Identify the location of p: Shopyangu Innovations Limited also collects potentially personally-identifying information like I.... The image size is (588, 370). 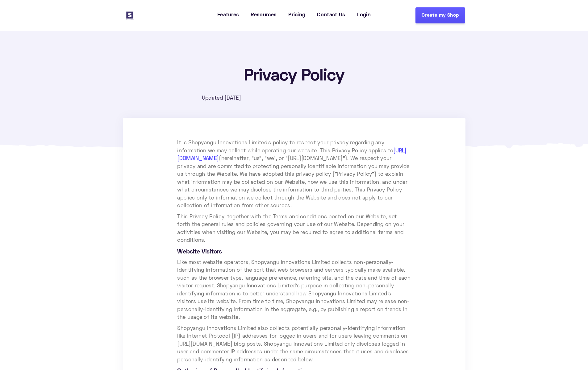
(294, 345).